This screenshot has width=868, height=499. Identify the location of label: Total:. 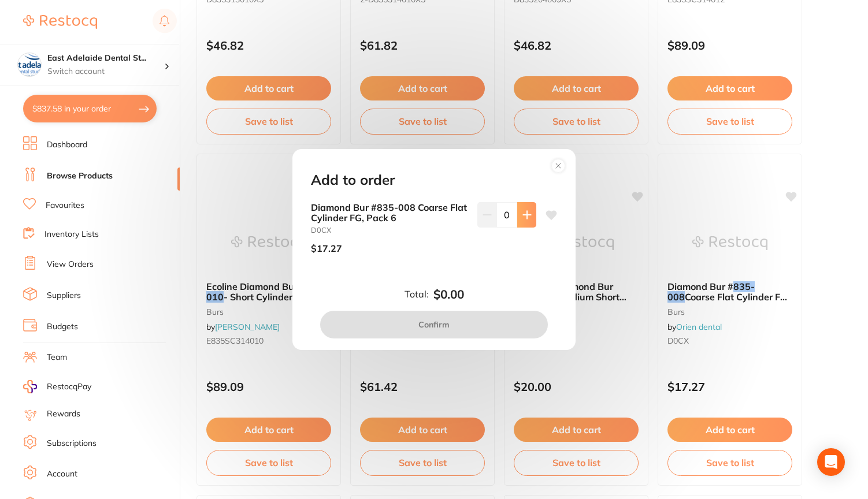
(417, 294).